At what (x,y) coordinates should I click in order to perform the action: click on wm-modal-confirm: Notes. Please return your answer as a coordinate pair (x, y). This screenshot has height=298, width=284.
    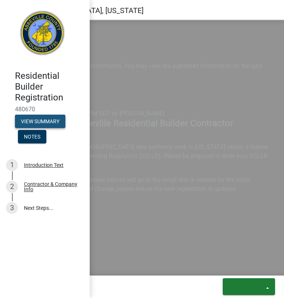
    Looking at the image, I should click on (32, 138).